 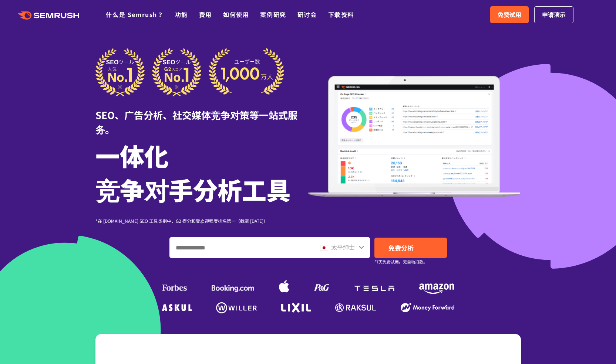 I want to click on font: 研讨会, so click(x=307, y=14).